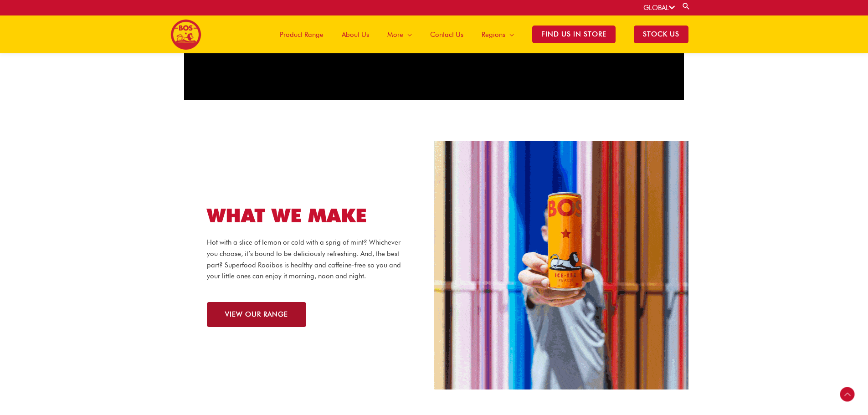 The width and height of the screenshot is (868, 415). I want to click on span: Regions, so click(493, 34).